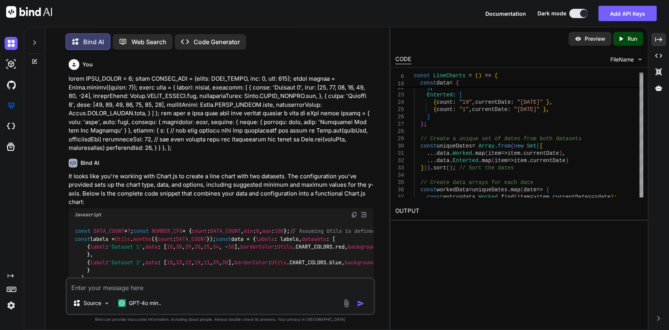  I want to click on div: 31, so click(400, 153).